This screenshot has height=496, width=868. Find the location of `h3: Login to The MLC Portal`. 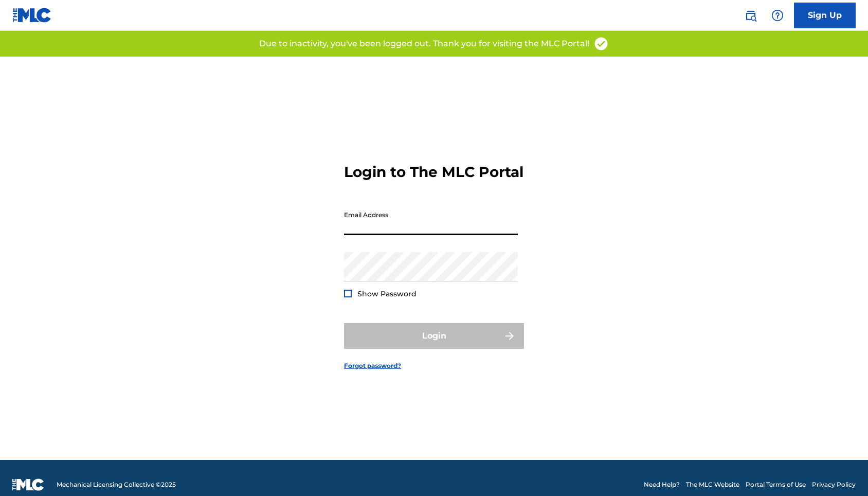

h3: Login to The MLC Portal is located at coordinates (433, 172).